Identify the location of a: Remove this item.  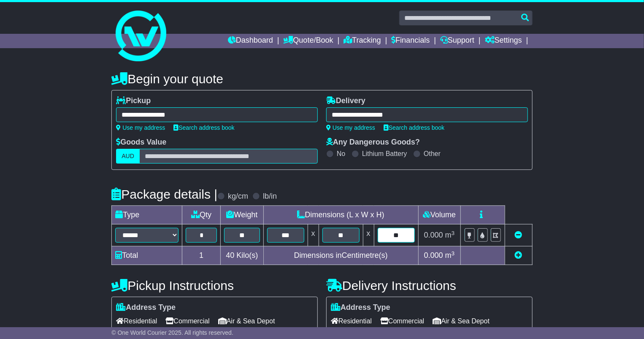
(519, 235).